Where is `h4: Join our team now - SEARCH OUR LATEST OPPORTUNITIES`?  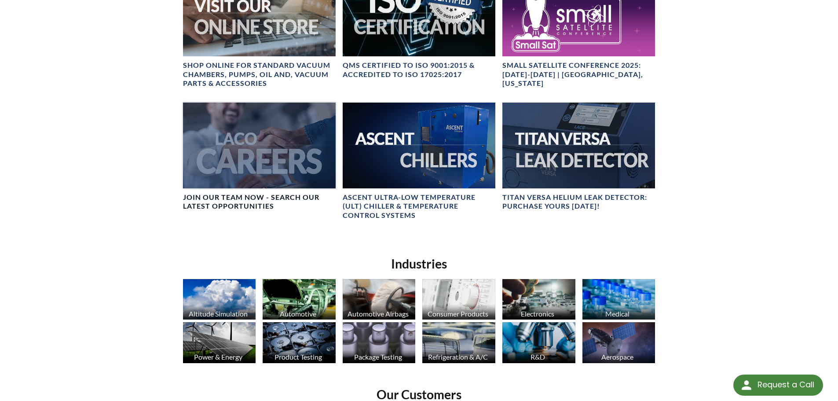 h4: Join our team now - SEARCH OUR LATEST OPPORTUNITIES is located at coordinates (259, 202).